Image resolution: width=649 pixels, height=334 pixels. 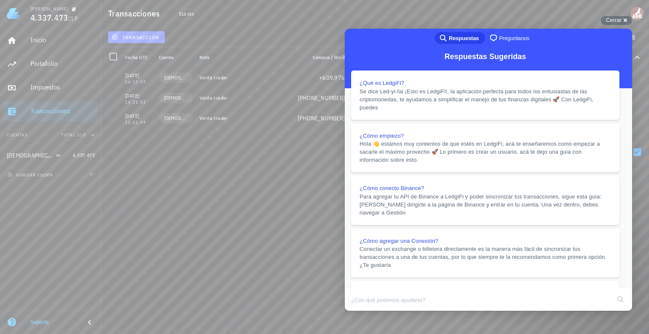 What do you see at coordinates (47, 159) in the screenshot?
I see `span: ¿Cómo conecto Binance?` at bounding box center [47, 159].